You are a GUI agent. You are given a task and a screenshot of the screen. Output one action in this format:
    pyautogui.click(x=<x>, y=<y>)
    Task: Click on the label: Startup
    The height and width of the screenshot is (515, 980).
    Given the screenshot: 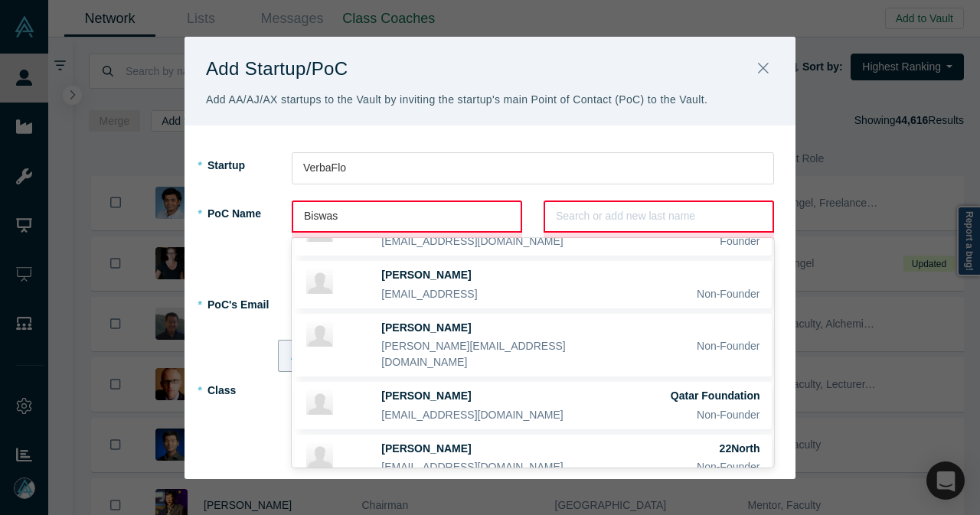 What is the action you would take?
    pyautogui.click(x=249, y=165)
    